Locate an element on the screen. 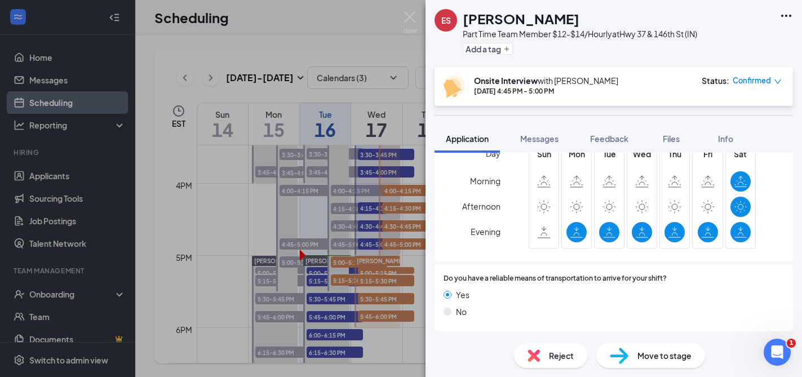 The image size is (802, 377). span: Reject is located at coordinates (561, 355).